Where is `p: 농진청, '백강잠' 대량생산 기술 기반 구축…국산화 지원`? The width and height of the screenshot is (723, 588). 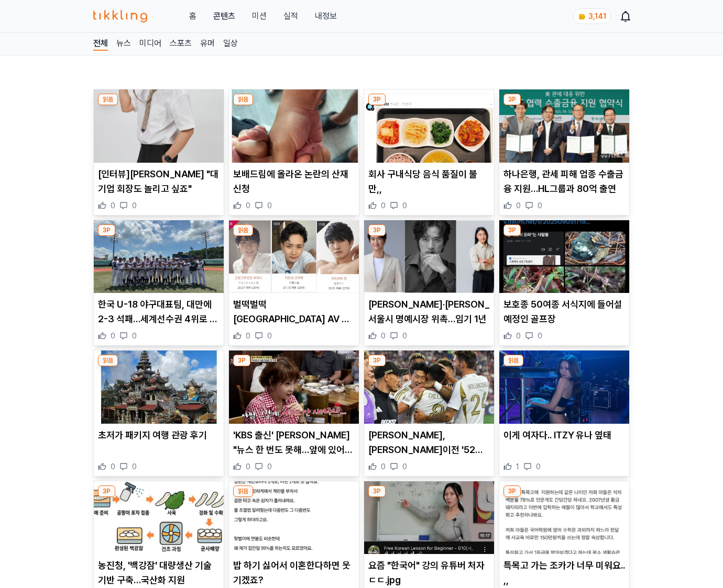 p: 농진청, '백강잠' 대량생산 기술 기반 구축…국산화 지원 is located at coordinates (159, 573).